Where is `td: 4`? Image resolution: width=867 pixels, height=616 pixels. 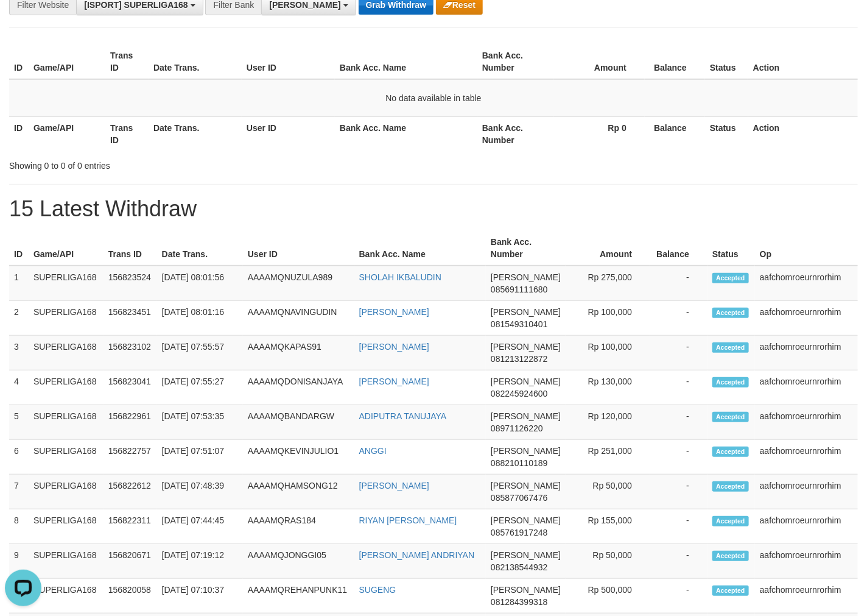 td: 4 is located at coordinates (19, 387).